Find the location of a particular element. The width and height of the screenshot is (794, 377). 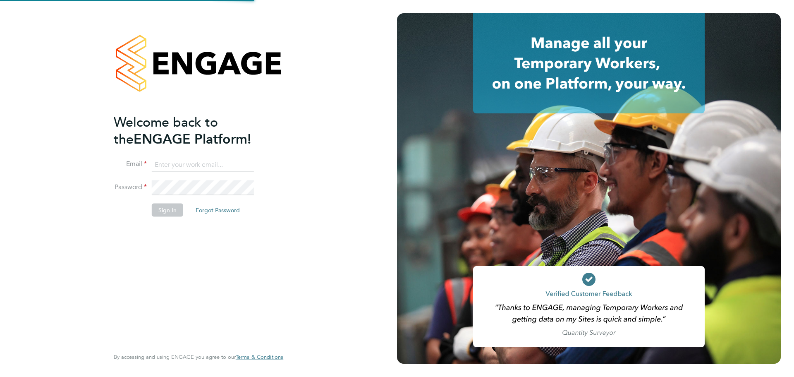

h2: ENGAGE Platform! is located at coordinates (194, 130).